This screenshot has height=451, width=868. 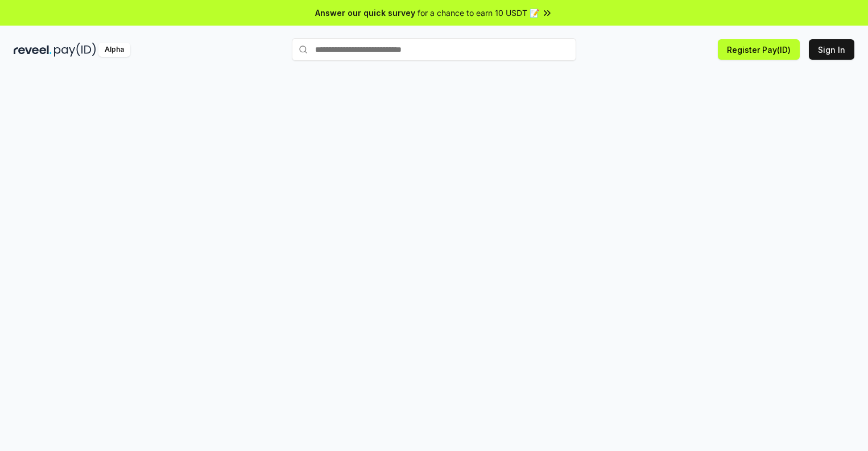 I want to click on img: pay_id, so click(x=75, y=50).